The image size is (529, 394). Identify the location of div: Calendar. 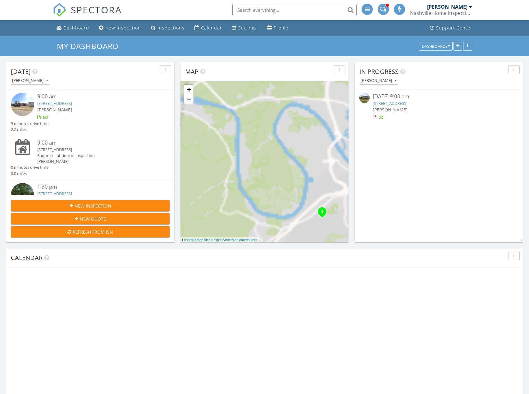
(211, 28).